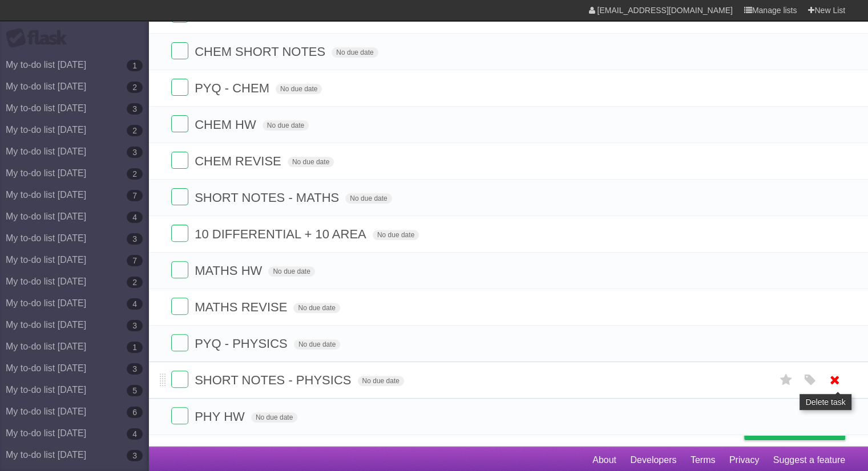 The image size is (868, 471). I want to click on span: MATHS HW, so click(229, 271).